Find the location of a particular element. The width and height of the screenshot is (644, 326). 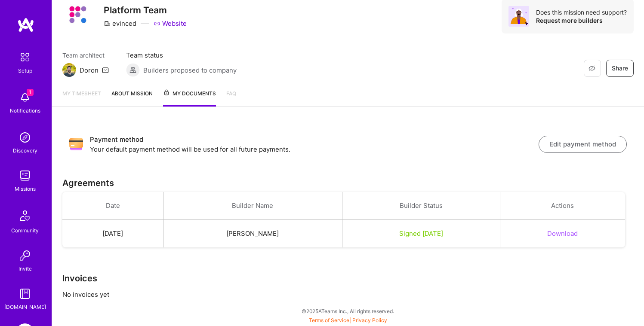

a: Website is located at coordinates (170, 23).